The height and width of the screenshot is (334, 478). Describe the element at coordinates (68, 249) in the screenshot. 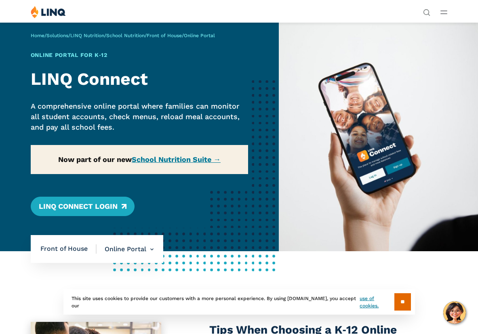

I see `span: Front of House` at that location.